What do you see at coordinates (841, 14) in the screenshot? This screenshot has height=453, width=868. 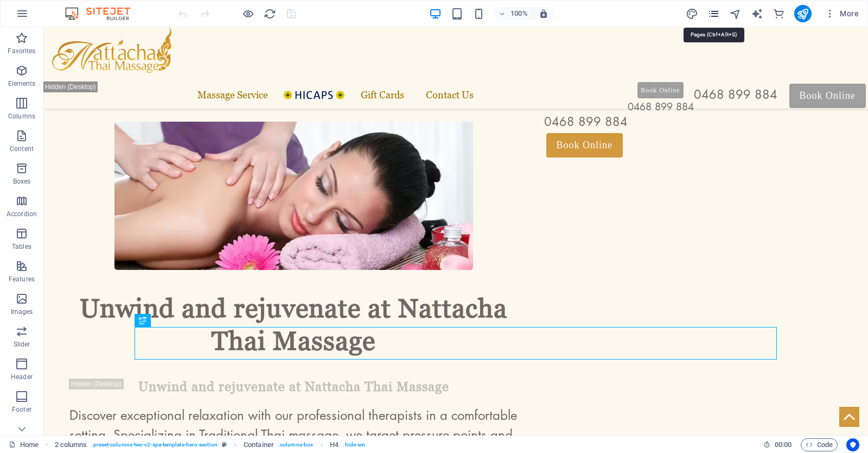 I see `button: More` at bounding box center [841, 14].